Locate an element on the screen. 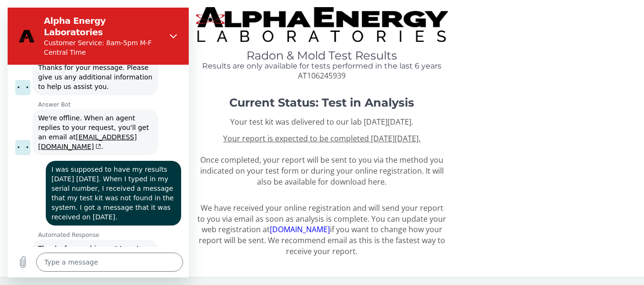  img: TightCrop.jpg is located at coordinates (322, 24).